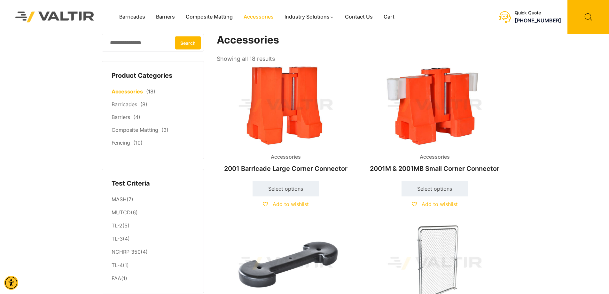  I want to click on span: (4), so click(137, 117).